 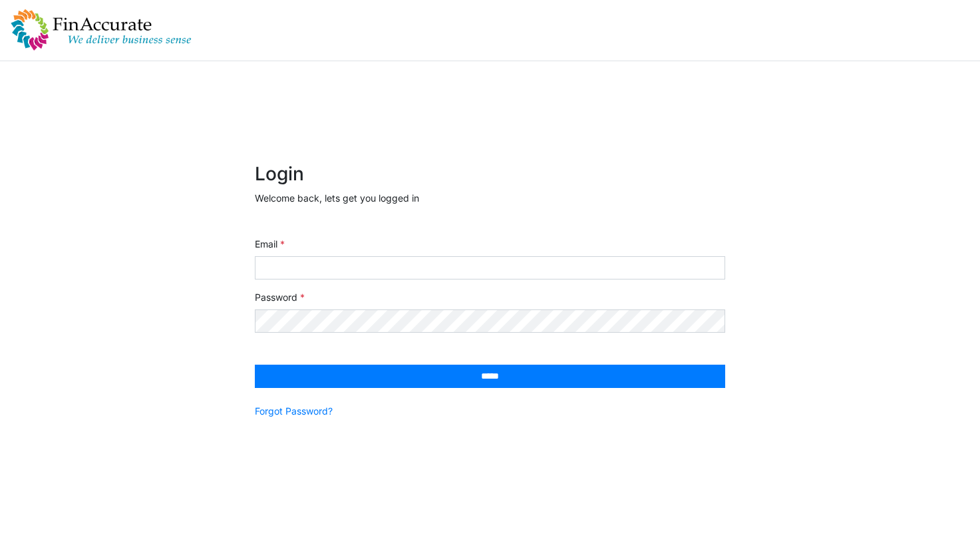 I want to click on label: Email, so click(x=269, y=244).